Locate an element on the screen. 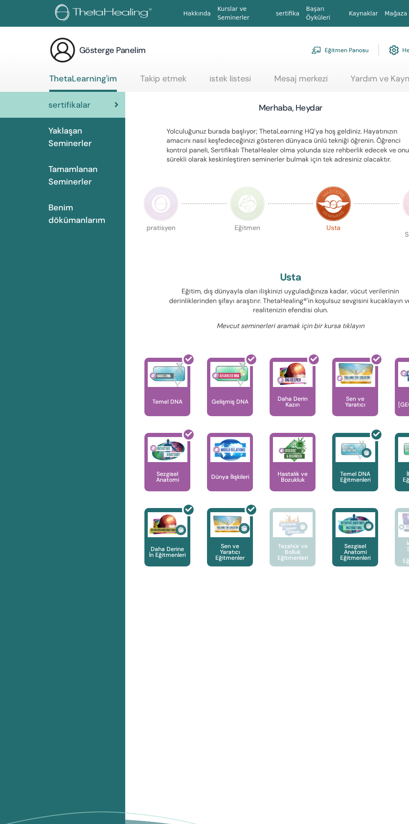 Image resolution: width=409 pixels, height=824 pixels. font: ThetaLearning'im is located at coordinates (83, 78).